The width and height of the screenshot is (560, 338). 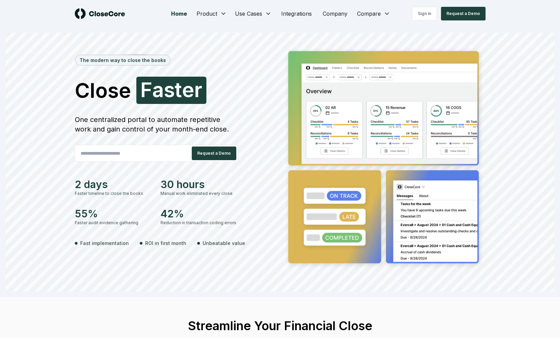 I want to click on a: Sign in, so click(x=425, y=14).